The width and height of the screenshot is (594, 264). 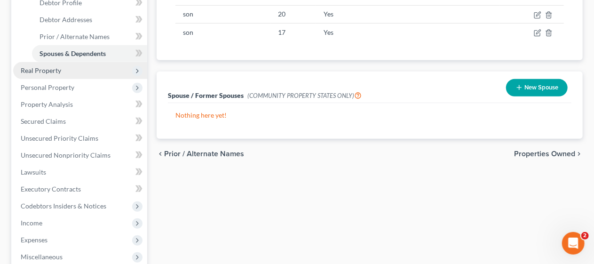 What do you see at coordinates (206, 95) in the screenshot?
I see `span: Spouse / Former Spouses` at bounding box center [206, 95].